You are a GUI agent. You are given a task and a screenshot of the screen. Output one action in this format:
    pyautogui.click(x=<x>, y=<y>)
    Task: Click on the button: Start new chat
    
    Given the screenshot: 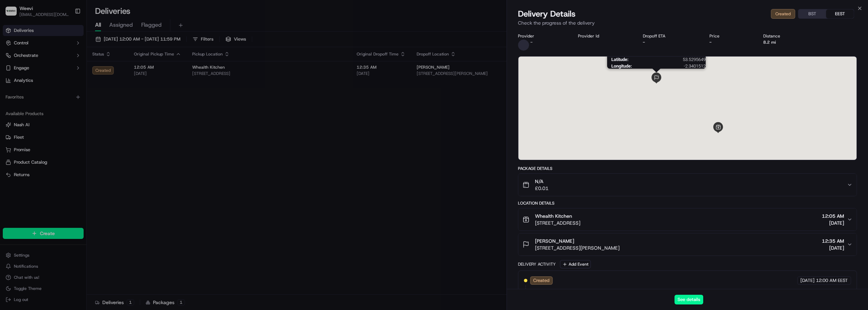 What is the action you would take?
    pyautogui.click(x=122, y=72)
    